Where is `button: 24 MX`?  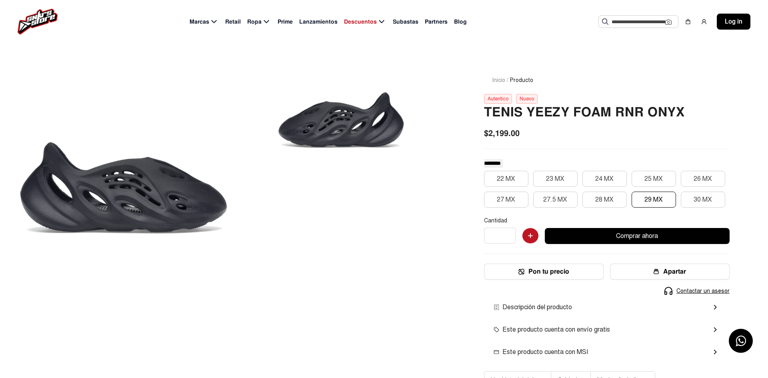
button: 24 MX is located at coordinates (605, 179).